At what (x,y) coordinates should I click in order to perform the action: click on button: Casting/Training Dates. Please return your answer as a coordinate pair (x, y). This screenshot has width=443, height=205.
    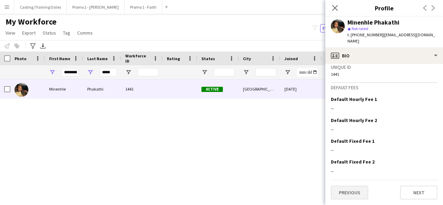
    Looking at the image, I should click on (40, 7).